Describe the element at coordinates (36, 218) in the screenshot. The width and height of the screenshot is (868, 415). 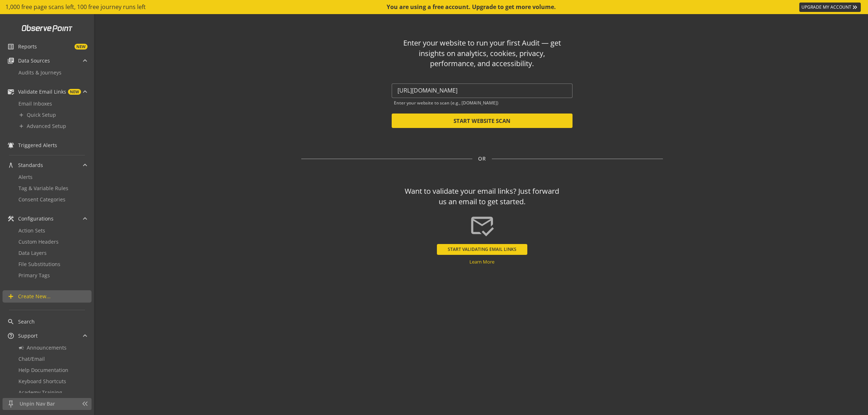
I see `span: Configurations` at that location.